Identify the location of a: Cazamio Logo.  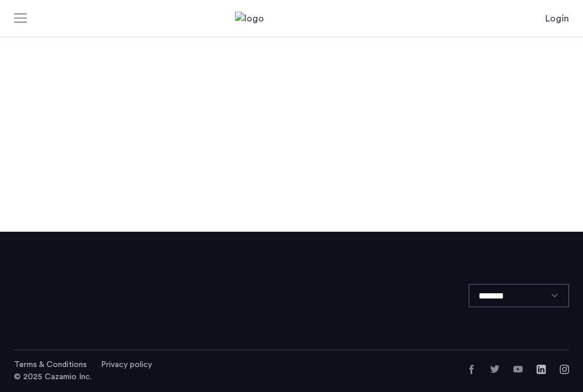
(292, 19).